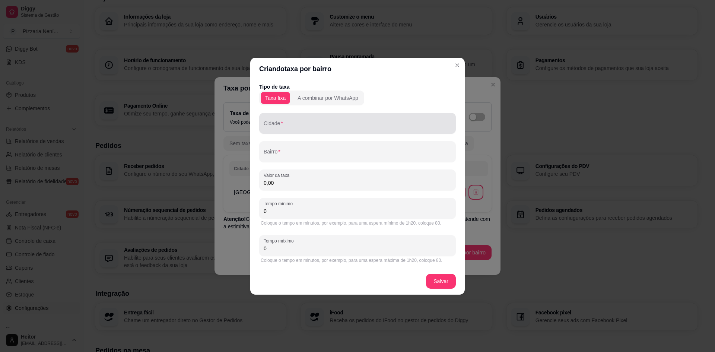 The width and height of the screenshot is (715, 352). Describe the element at coordinates (457, 65) in the screenshot. I see `button: Close` at that location.